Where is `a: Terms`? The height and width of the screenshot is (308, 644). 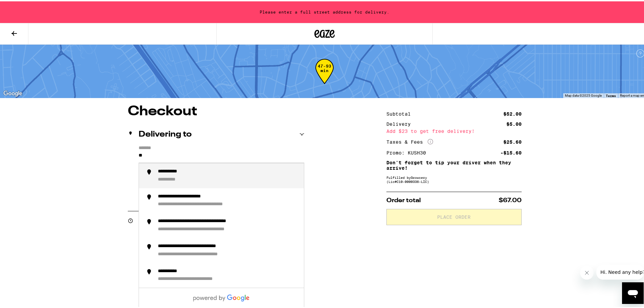 a: Terms is located at coordinates (611, 94).